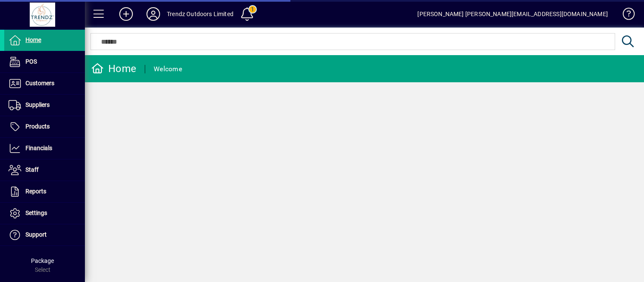 The image size is (644, 282). I want to click on span: Products, so click(37, 127).